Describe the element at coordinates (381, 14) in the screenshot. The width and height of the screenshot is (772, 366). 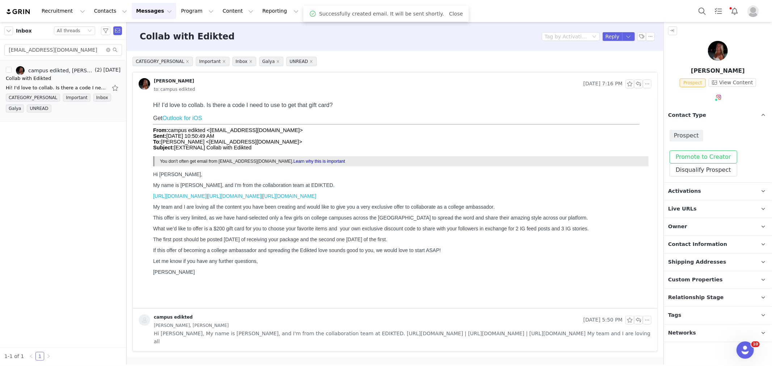
I see `span: Successfully created email. It will be sent shortly.` at that location.